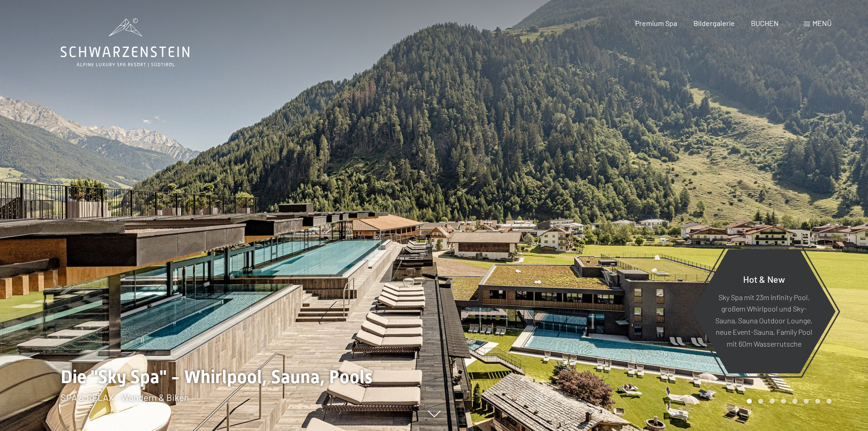 The height and width of the screenshot is (431, 868). Describe the element at coordinates (714, 23) in the screenshot. I see `span: Bildergalerie` at that location.